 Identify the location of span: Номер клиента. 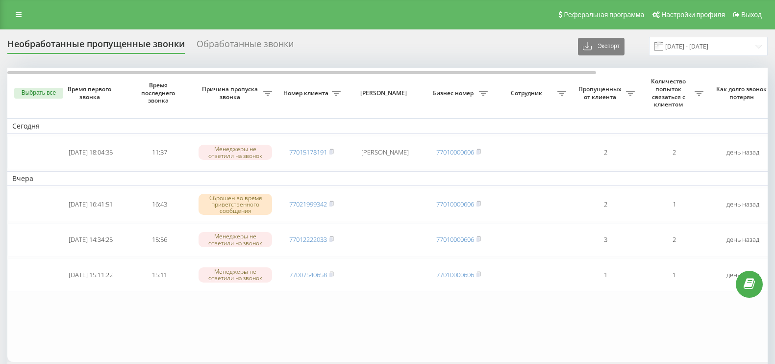
(307, 93).